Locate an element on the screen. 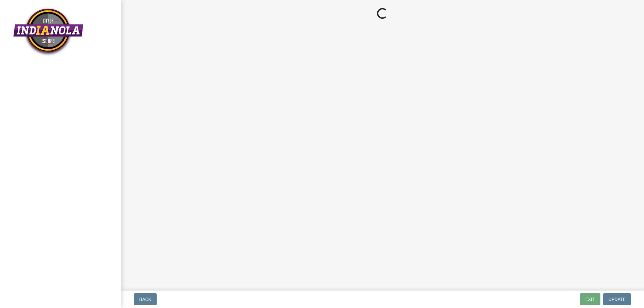 The image size is (644, 308). button: Exit is located at coordinates (590, 299).